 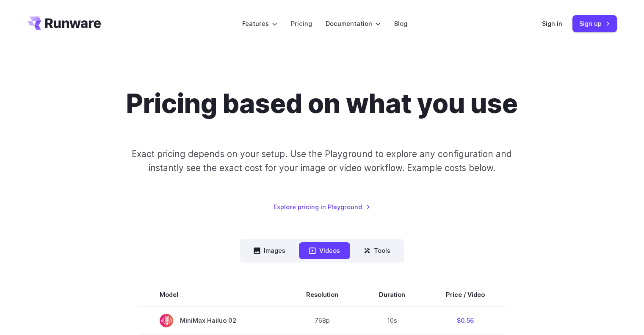 What do you see at coordinates (465, 321) in the screenshot?
I see `td: $0.56` at bounding box center [465, 321].